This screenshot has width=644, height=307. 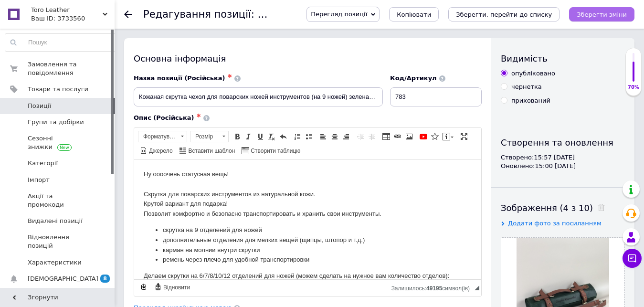 What do you see at coordinates (272, 136) in the screenshot?
I see `a: Видалити форматування` at bounding box center [272, 136].